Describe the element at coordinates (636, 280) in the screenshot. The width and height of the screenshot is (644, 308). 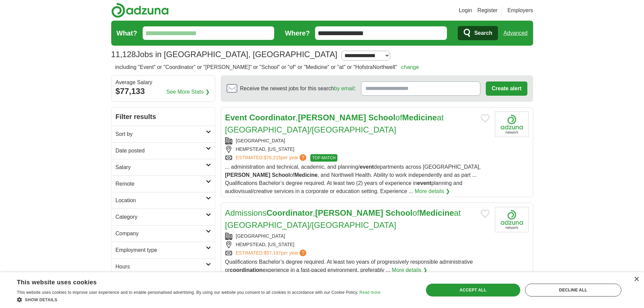
I see `div: Close` at that location.